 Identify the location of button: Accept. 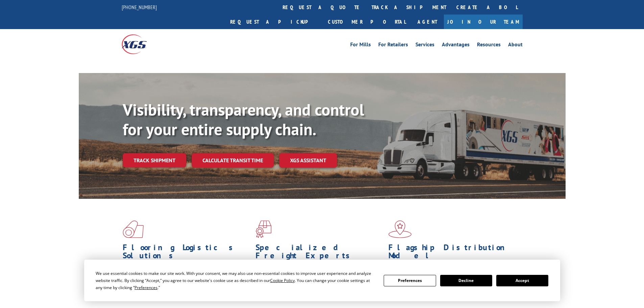
(522, 281).